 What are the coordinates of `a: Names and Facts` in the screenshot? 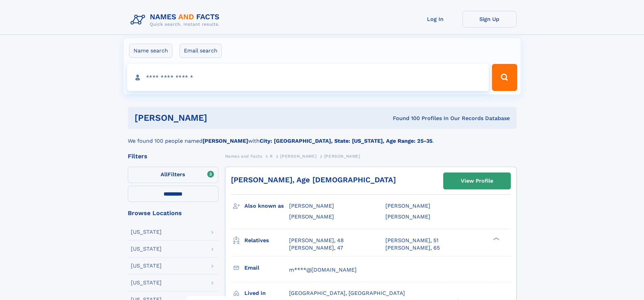 It's located at (243, 156).